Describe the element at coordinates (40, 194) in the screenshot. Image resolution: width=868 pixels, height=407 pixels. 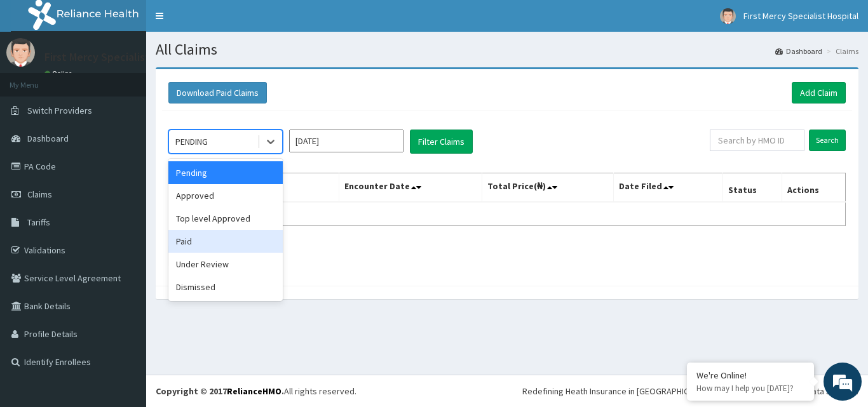
I see `span: Claims` at that location.